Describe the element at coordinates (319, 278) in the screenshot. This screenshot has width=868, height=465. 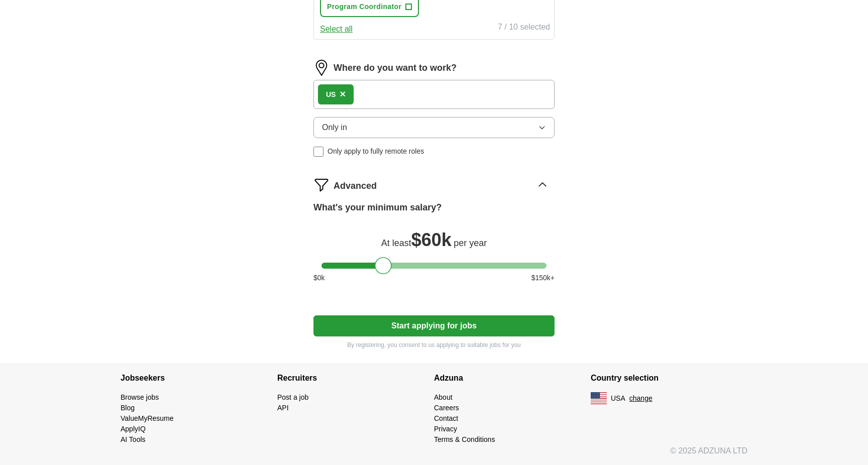
I see `span: $ 0 k` at that location.